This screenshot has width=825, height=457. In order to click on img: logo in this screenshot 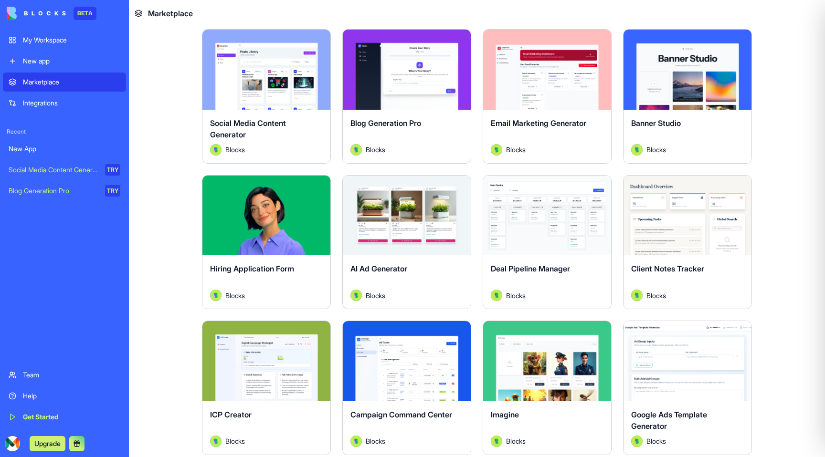, I will do `click(36, 13)`.